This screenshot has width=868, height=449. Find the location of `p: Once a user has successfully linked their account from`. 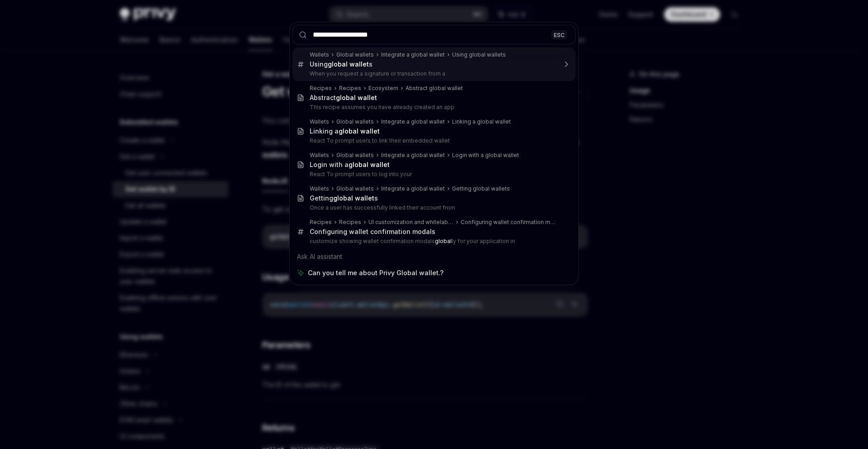

p: Once a user has successfully linked their account from is located at coordinates (433, 208).